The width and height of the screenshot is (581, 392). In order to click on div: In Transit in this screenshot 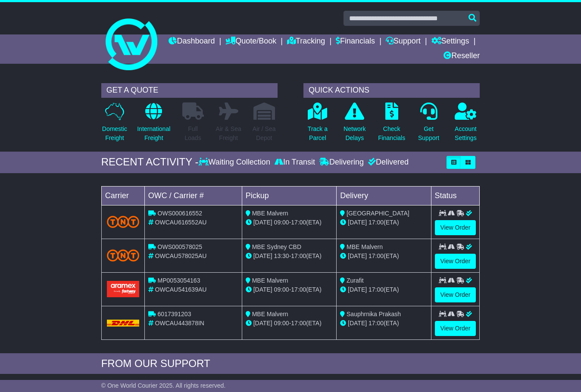, I will do `click(294, 162)`.